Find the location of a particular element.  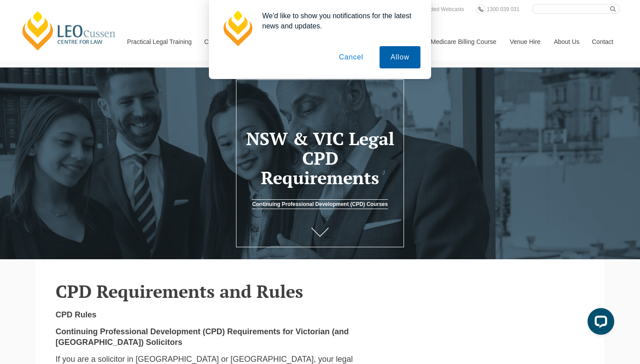

div: We'd like to show you notifications for the latest news and updates. is located at coordinates (338, 21).